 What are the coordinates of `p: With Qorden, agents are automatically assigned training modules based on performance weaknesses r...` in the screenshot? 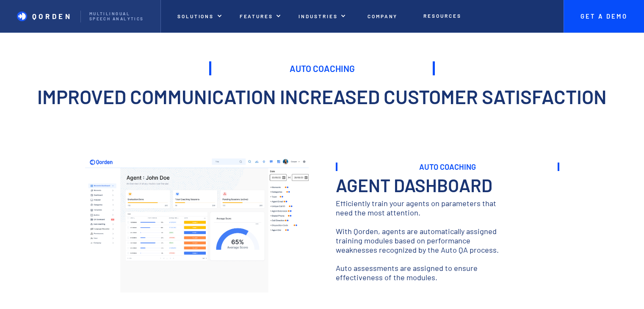 It's located at (420, 241).